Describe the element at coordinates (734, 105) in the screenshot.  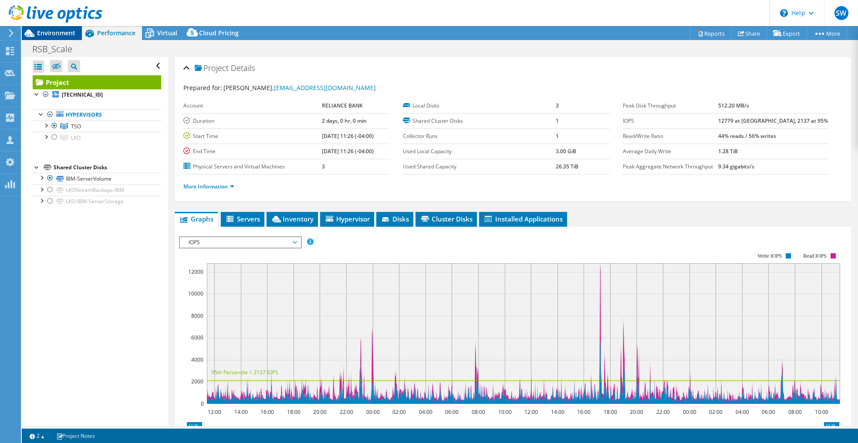
I see `b: 512.20 MB/s` at that location.